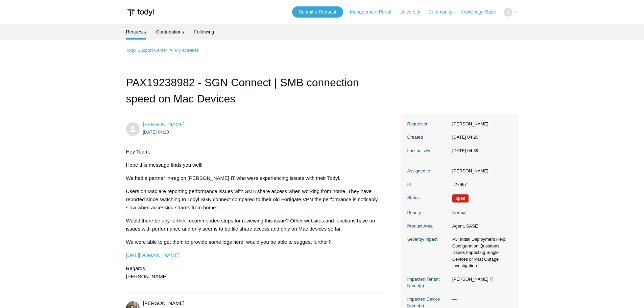  What do you see at coordinates (148, 50) in the screenshot?
I see `li: Todyl Support Center` at bounding box center [148, 50].